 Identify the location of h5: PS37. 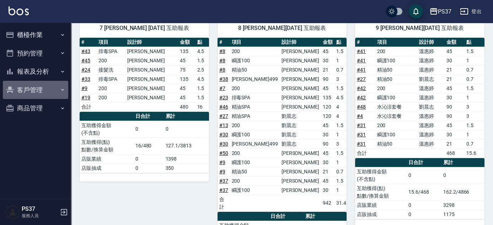
(40, 209).